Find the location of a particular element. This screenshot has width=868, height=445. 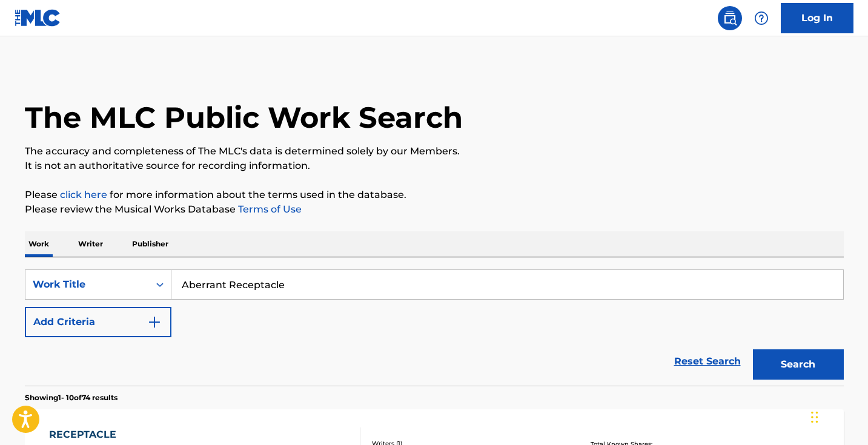

a: Public Search is located at coordinates (730, 18).